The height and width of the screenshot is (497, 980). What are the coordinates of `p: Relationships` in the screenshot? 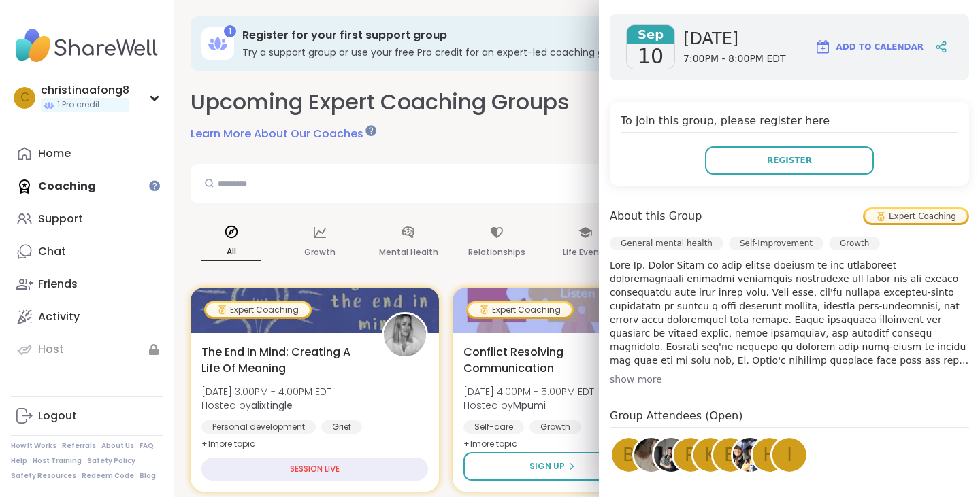 It's located at (497, 253).